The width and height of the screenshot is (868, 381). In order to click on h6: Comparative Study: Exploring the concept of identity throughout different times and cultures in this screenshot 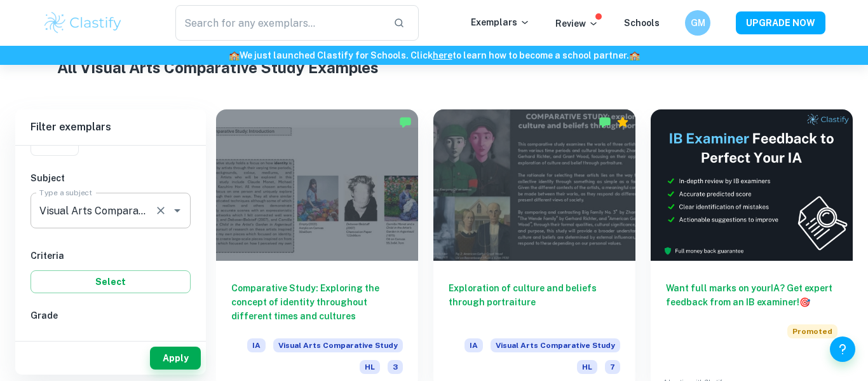, I will do `click(317, 302)`.